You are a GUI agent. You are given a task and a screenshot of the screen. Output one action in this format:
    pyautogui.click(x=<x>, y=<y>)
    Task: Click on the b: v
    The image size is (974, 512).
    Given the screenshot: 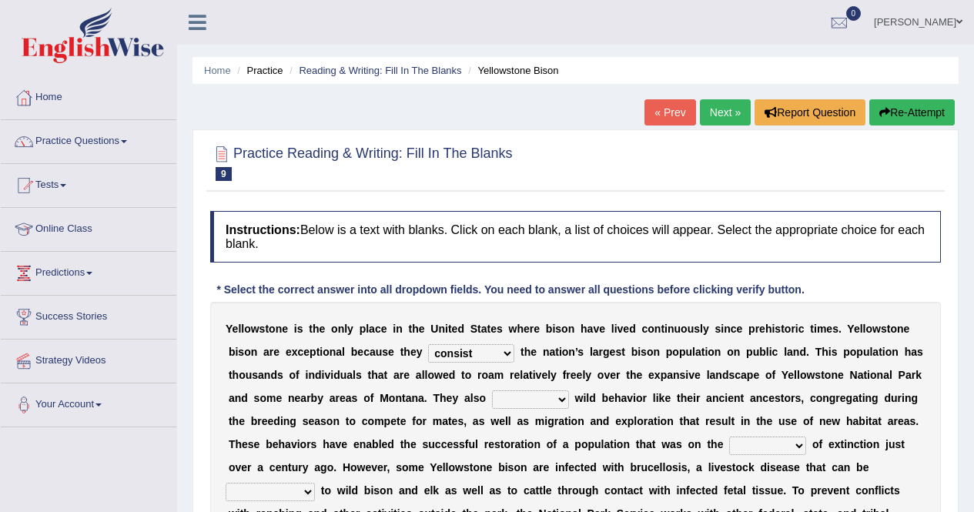 What is the action you would take?
    pyautogui.click(x=596, y=329)
    